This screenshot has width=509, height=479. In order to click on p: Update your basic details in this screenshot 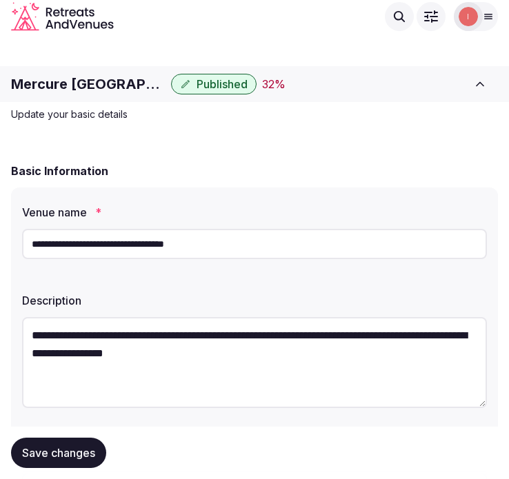, I will do `click(243, 114)`.